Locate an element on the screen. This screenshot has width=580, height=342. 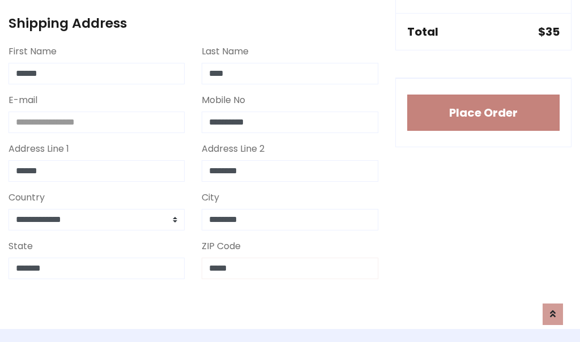
label: First Name is located at coordinates (32, 52).